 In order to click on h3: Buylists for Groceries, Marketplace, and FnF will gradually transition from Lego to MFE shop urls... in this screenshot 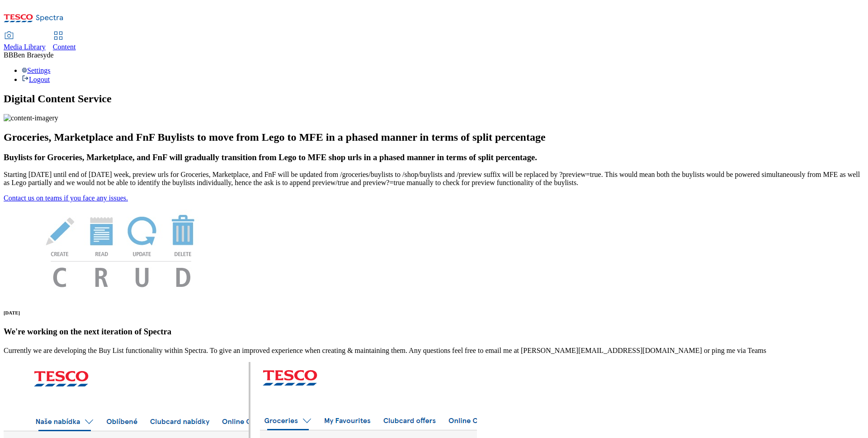, I will do `click(434, 158)`.